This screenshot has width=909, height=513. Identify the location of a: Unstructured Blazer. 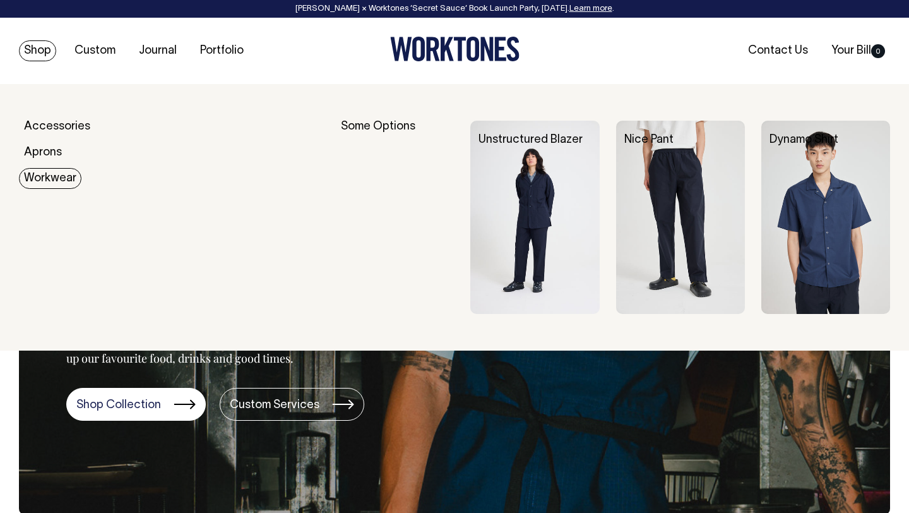
(530, 140).